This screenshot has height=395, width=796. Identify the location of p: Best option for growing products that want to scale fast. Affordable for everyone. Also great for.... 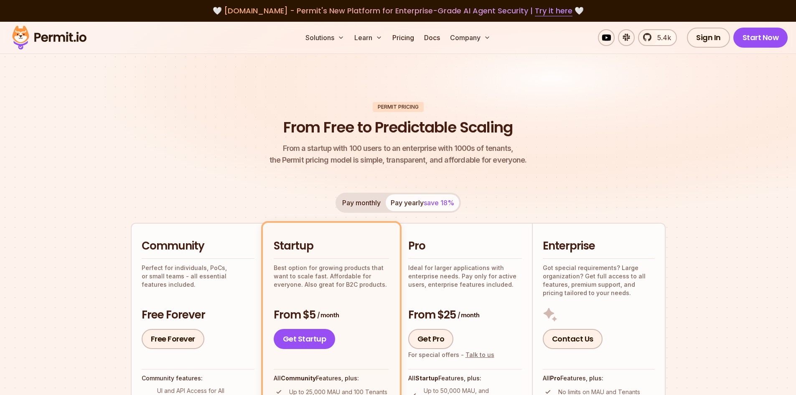
(331, 276).